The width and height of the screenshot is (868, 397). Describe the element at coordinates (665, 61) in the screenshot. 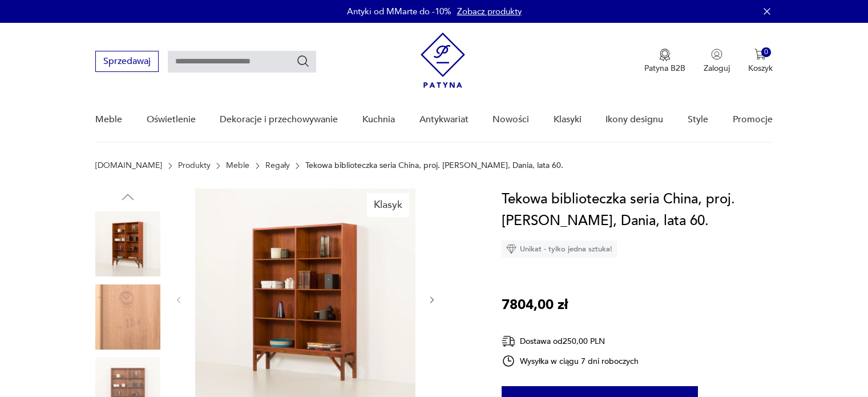

I see `button: Patyna B2B` at that location.